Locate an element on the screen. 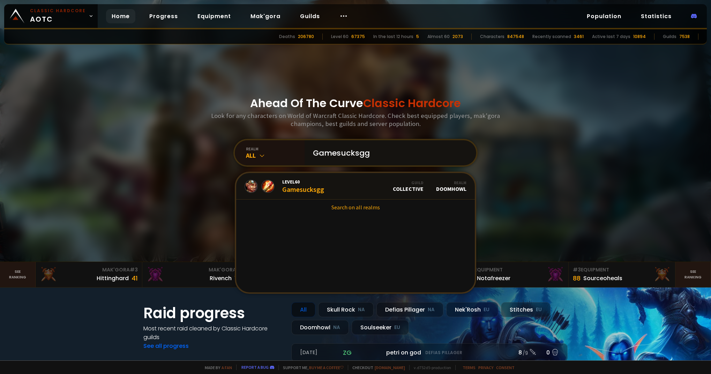 The image size is (711, 374). a: #2Equipment88Notafreezer is located at coordinates (516, 275).